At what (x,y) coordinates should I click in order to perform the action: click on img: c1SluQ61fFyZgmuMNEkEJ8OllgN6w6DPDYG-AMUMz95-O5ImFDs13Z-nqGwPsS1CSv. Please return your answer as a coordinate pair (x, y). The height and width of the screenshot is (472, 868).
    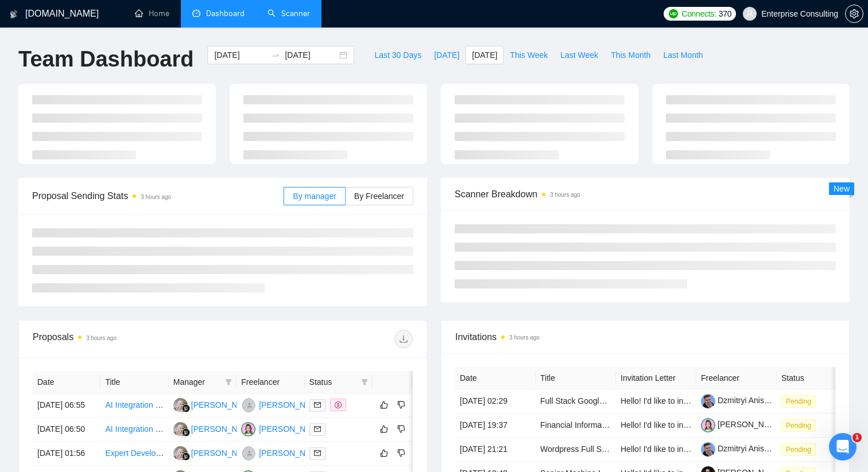
    Looking at the image, I should click on (708, 401).